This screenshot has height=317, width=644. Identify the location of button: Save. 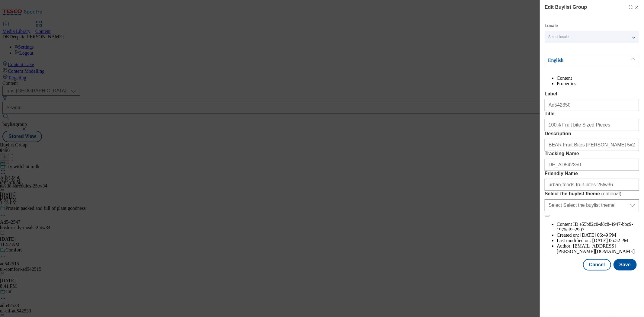
(625, 265).